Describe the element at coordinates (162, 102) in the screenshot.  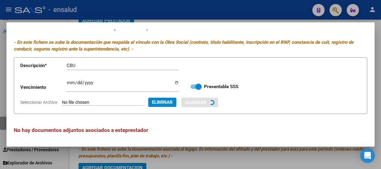
I see `span: Eliminar` at that location.